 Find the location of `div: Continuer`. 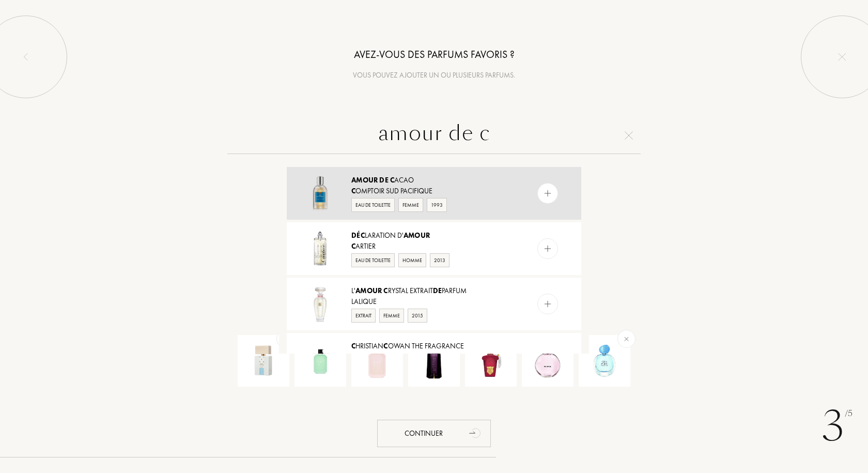

div: Continuer is located at coordinates (434, 433).